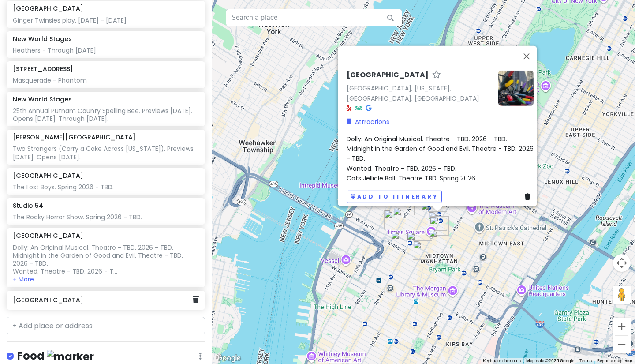 This screenshot has width=635, height=364. What do you see at coordinates (622, 294) in the screenshot?
I see `button: Drag Pegman onto the map to open Street View` at bounding box center [622, 294].